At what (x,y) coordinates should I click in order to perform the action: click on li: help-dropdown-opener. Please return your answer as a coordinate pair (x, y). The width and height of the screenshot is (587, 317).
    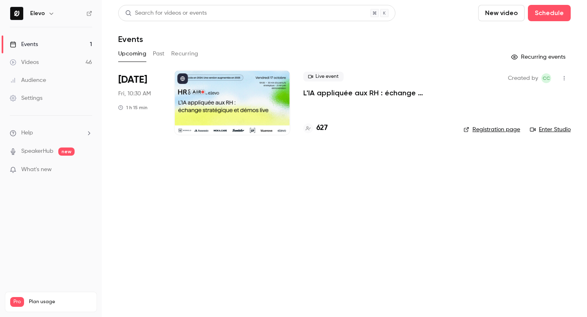
    Looking at the image, I should click on (51, 133).